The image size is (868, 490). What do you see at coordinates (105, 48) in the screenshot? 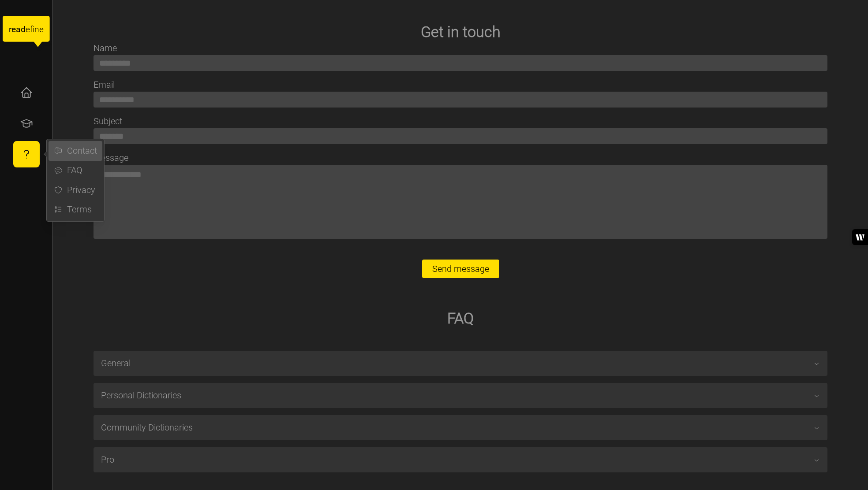
I see `label: Name` at bounding box center [105, 48].